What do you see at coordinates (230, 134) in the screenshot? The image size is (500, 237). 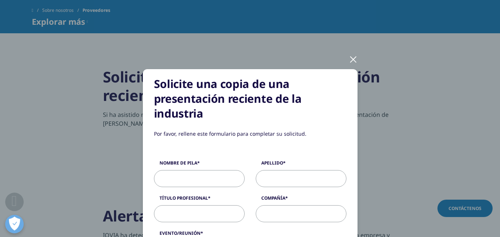 I see `font: Por favor, rellene este formulario para completar su solicitud.` at bounding box center [230, 134].